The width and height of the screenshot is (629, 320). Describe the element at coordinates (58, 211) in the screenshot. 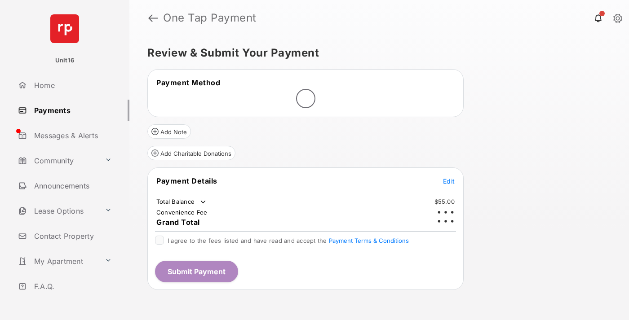

I see `a: Lease Options` at that location.